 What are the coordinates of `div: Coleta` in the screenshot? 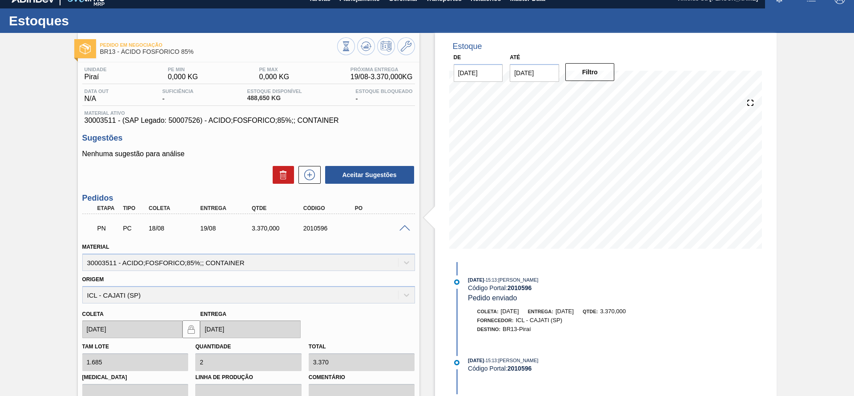 It's located at (175, 208).